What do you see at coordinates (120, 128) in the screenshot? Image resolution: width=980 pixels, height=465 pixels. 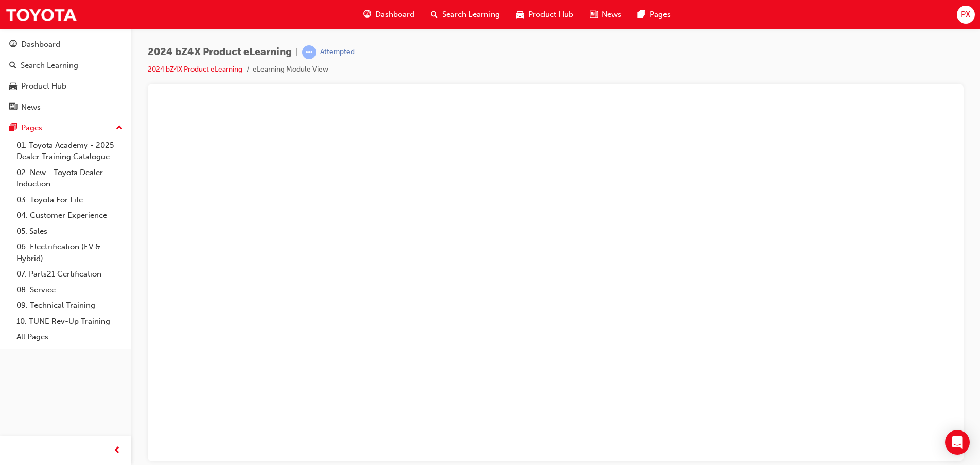 I see `span: up-icon` at bounding box center [120, 128].